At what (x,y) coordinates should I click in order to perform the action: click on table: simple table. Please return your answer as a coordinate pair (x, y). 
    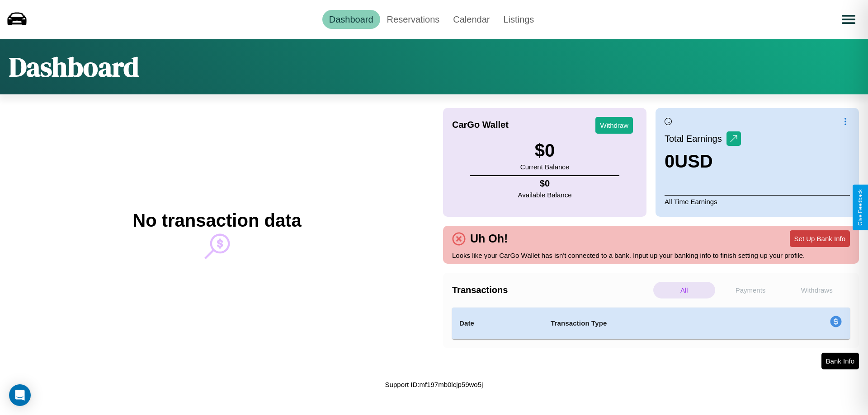
    Looking at the image, I should click on (651, 324).